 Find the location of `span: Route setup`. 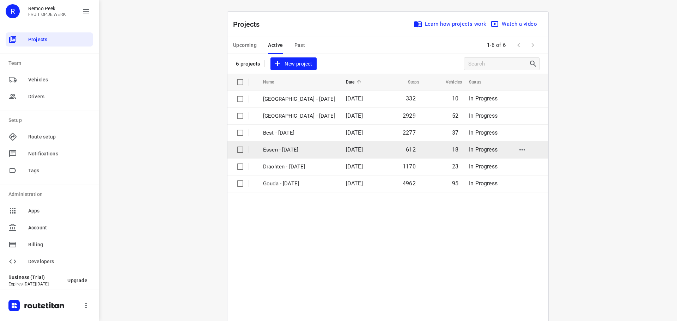

span: Route setup is located at coordinates (59, 137).